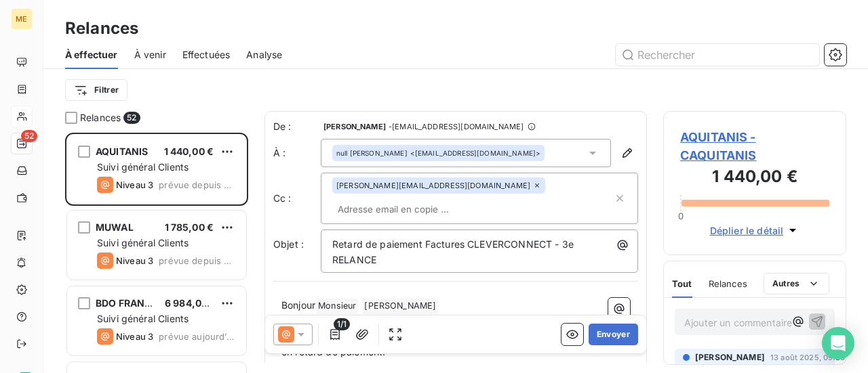  What do you see at coordinates (337, 306) in the screenshot?
I see `span: Monsieur` at bounding box center [337, 306].